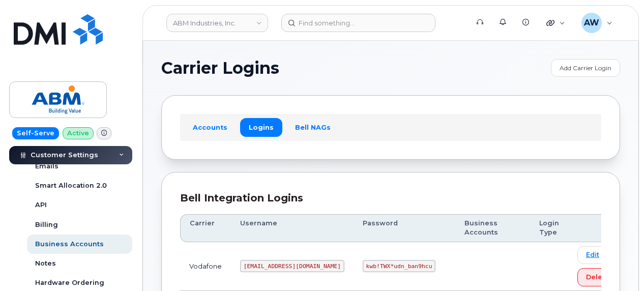 The width and height of the screenshot is (644, 291). I want to click on a: Add Carrier Login, so click(585, 68).